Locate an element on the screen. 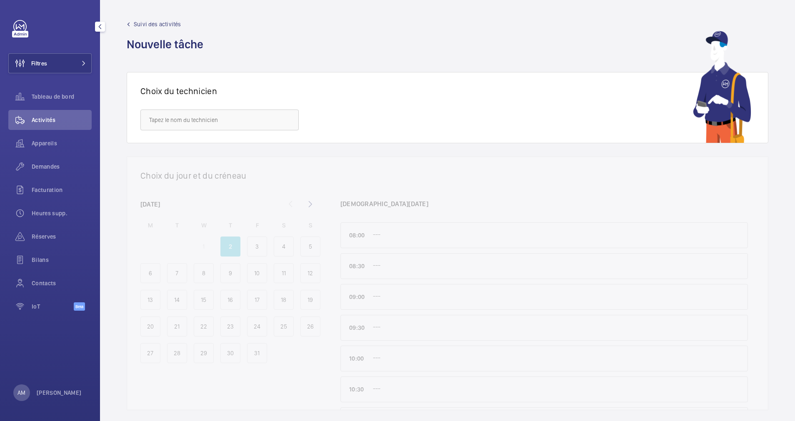 The height and width of the screenshot is (421, 795). span: Activités is located at coordinates (62, 120).